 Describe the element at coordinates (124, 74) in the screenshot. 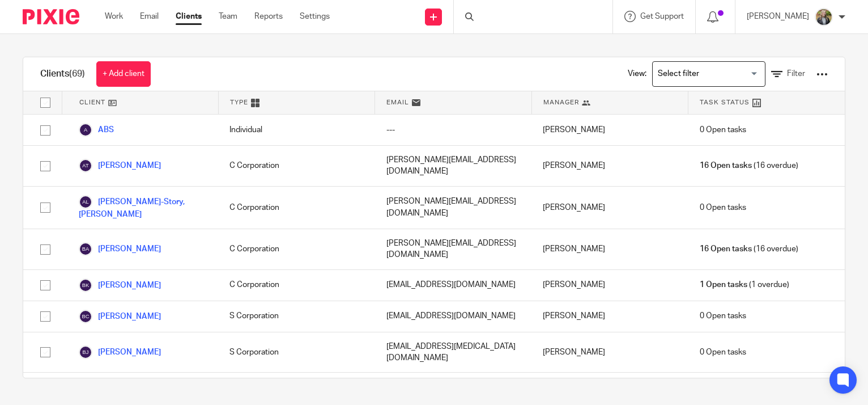

I see `a: + Add client` at that location.